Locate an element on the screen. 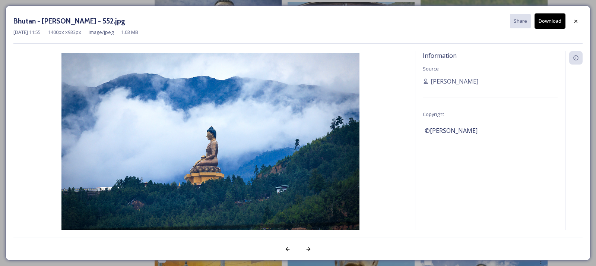 This screenshot has width=596, height=266. span: 1.03 MB is located at coordinates (130, 32).